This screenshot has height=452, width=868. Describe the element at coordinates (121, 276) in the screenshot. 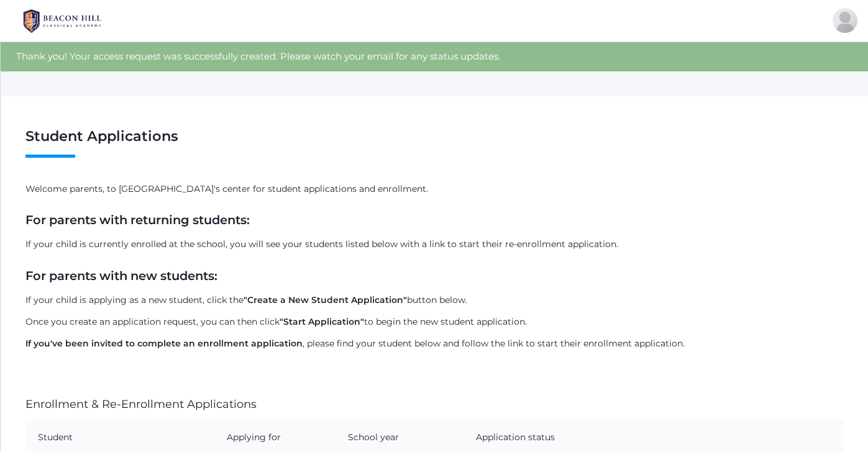

I see `strong: For parents with new students:` at that location.